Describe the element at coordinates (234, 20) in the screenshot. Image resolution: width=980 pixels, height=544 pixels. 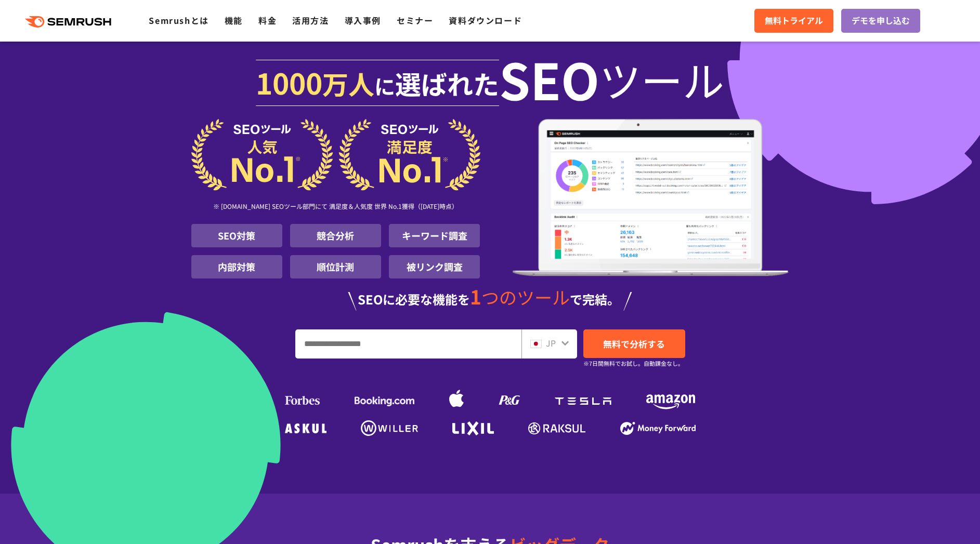
I see `a: 機能` at that location.